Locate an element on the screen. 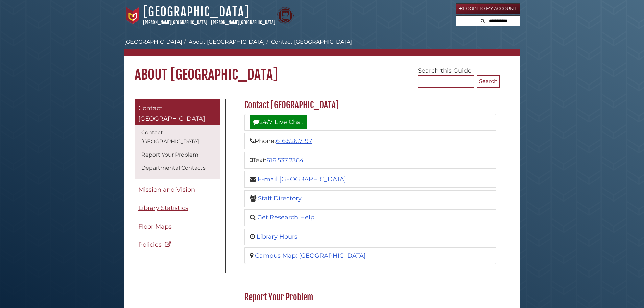 The height and width of the screenshot is (308, 644). i: Search is located at coordinates (483, 21).